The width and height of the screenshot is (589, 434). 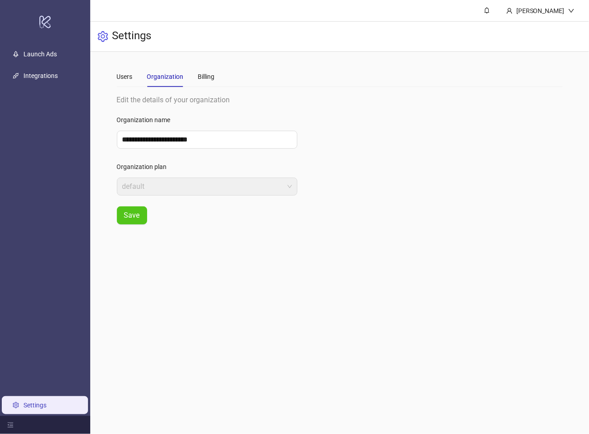 I want to click on a: Settings, so click(x=35, y=406).